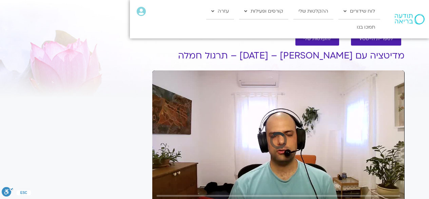 The height and width of the screenshot is (199, 429). What do you see at coordinates (264, 11) in the screenshot?
I see `a: קורסים ופעילות` at bounding box center [264, 11].